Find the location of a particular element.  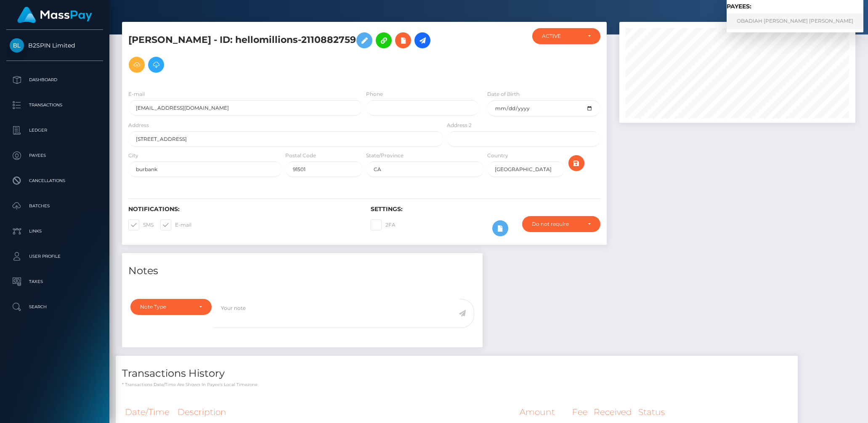

label: 2FA is located at coordinates (383, 225).